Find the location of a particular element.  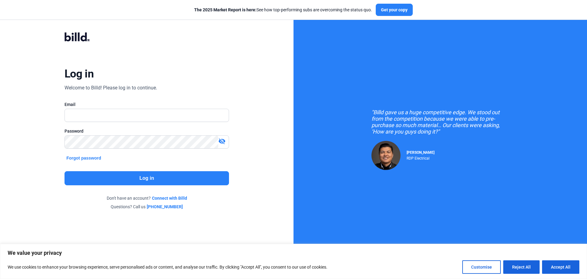

div: Welcome to Billd! Please log in to continue. is located at coordinates (111, 88).